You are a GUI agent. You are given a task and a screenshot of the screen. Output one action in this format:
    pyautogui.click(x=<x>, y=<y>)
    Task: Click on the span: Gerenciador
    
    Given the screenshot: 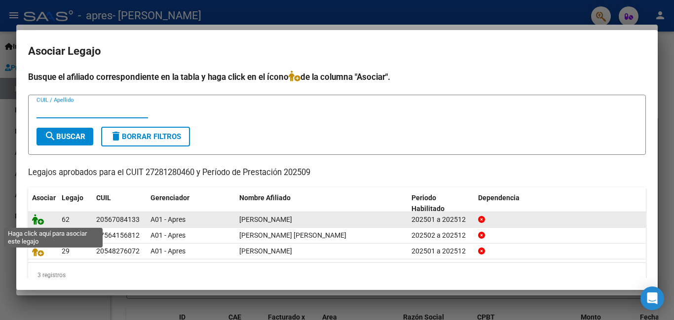 What is the action you would take?
    pyautogui.click(x=170, y=198)
    